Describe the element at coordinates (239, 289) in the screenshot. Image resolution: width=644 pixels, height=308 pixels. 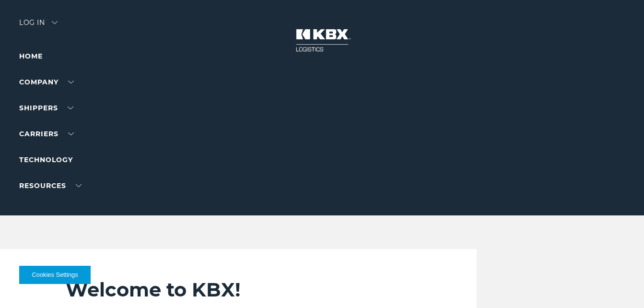
I see `h2: Welcome to KBX!` at that location.